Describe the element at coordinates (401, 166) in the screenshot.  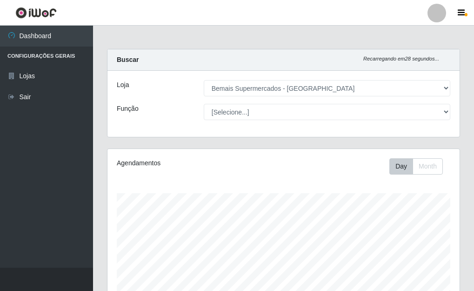
I see `button: Day` at that location.